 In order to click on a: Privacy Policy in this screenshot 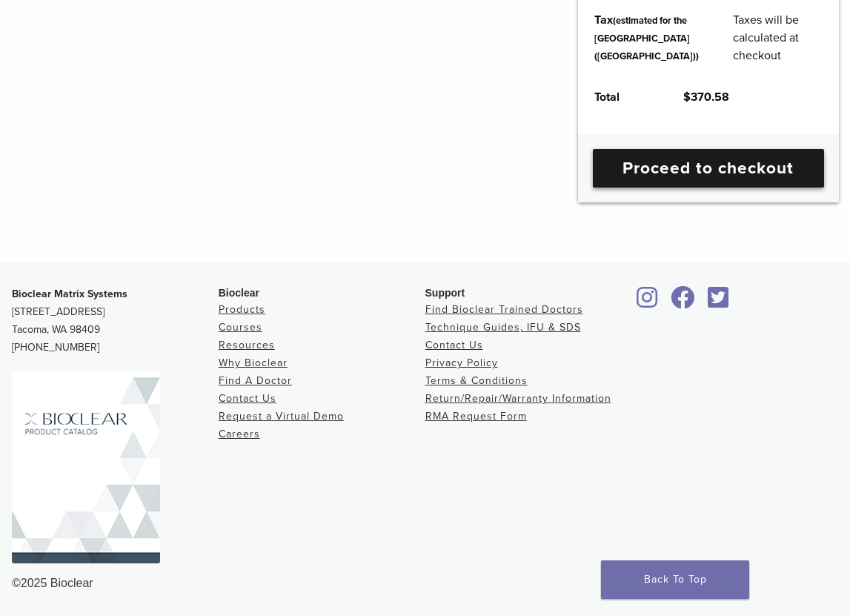, I will do `click(462, 363)`.